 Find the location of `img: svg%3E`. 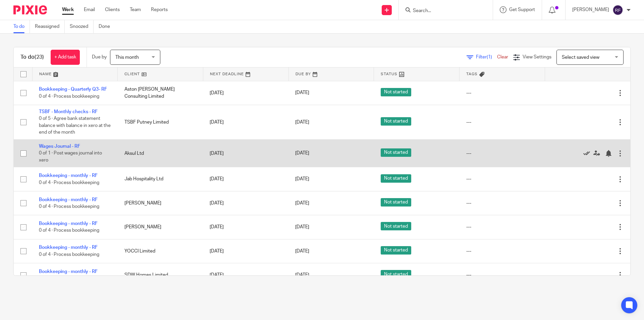

img: svg%3E is located at coordinates (618, 10).